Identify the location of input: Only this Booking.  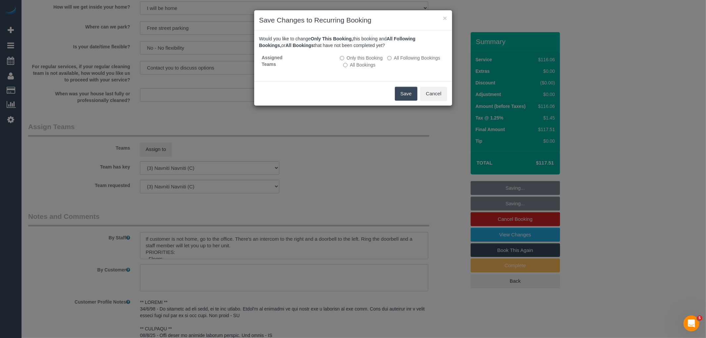
(342, 58).